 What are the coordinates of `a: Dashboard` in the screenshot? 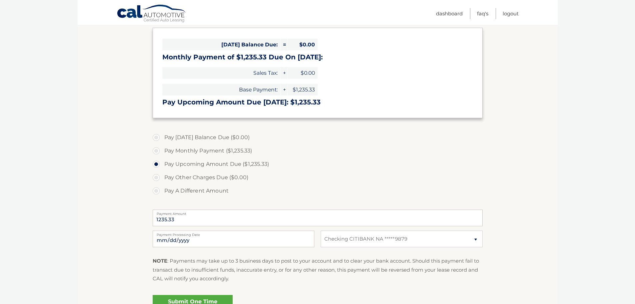 It's located at (449, 13).